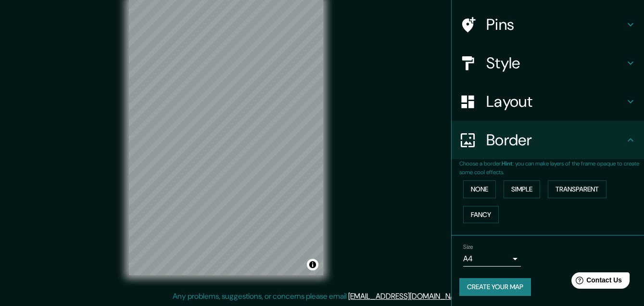 This screenshot has height=306, width=644. I want to click on div: Style, so click(548, 63).